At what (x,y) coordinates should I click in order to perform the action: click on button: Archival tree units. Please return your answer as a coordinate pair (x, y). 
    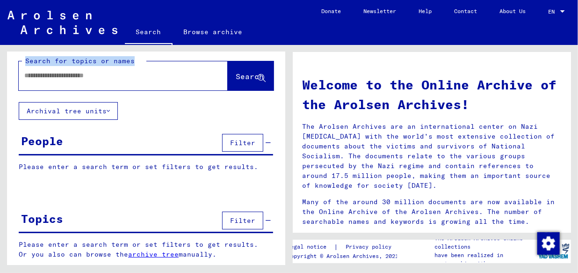
    Looking at the image, I should click on (68, 111).